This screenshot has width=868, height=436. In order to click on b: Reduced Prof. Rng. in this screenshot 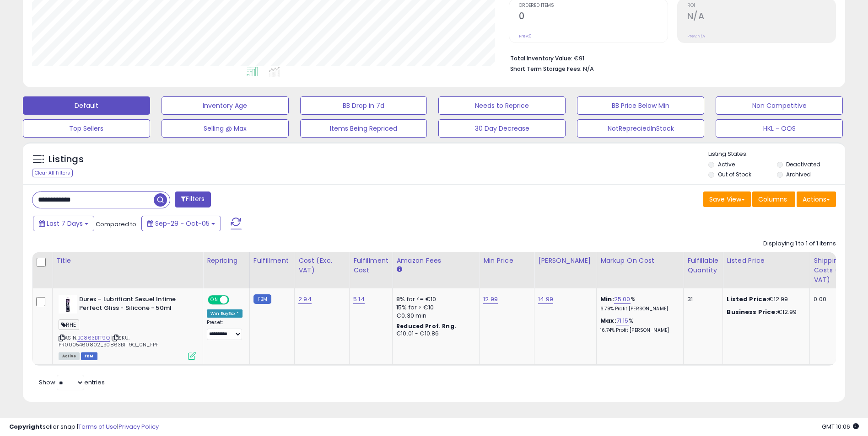, I will do `click(426, 326)`.